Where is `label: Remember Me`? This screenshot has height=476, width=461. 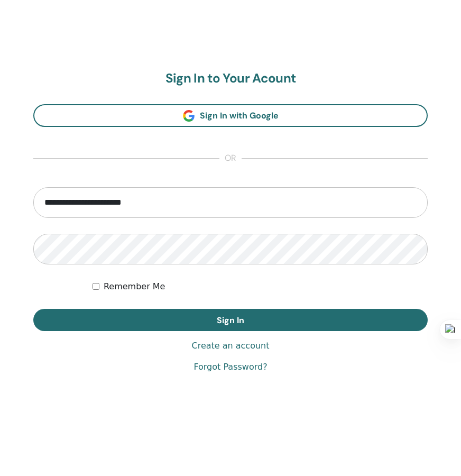 label: Remember Me is located at coordinates (134, 287).